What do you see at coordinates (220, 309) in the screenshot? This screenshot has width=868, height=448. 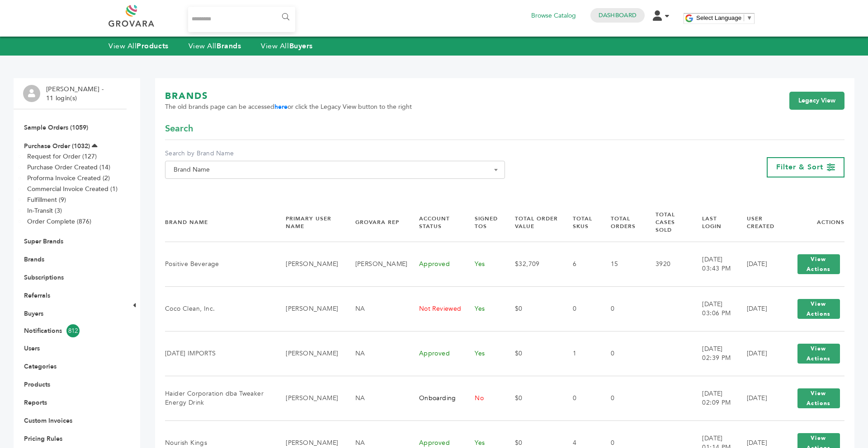 I see `td: Coco Clean, Inc.` at bounding box center [220, 309].